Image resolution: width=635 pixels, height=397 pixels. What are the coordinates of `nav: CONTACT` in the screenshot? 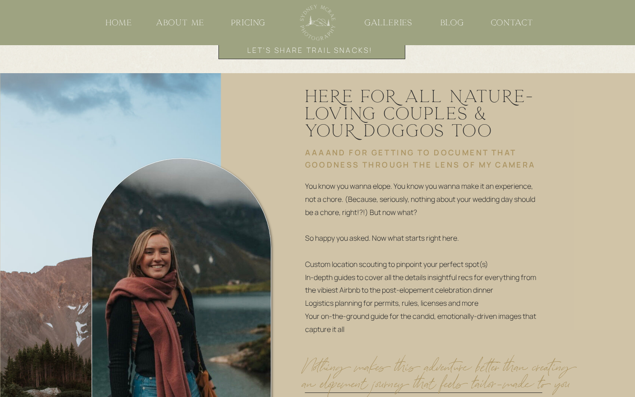 It's located at (512, 23).